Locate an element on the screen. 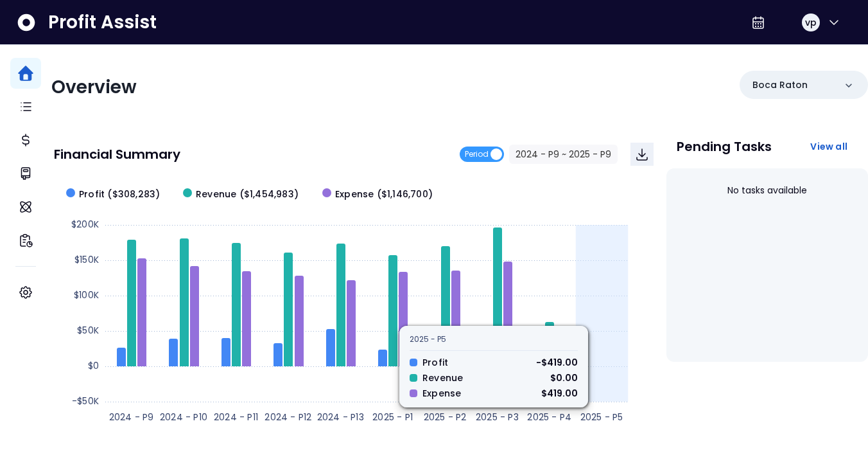 The image size is (868, 464). text: $150K is located at coordinates (86, 260).